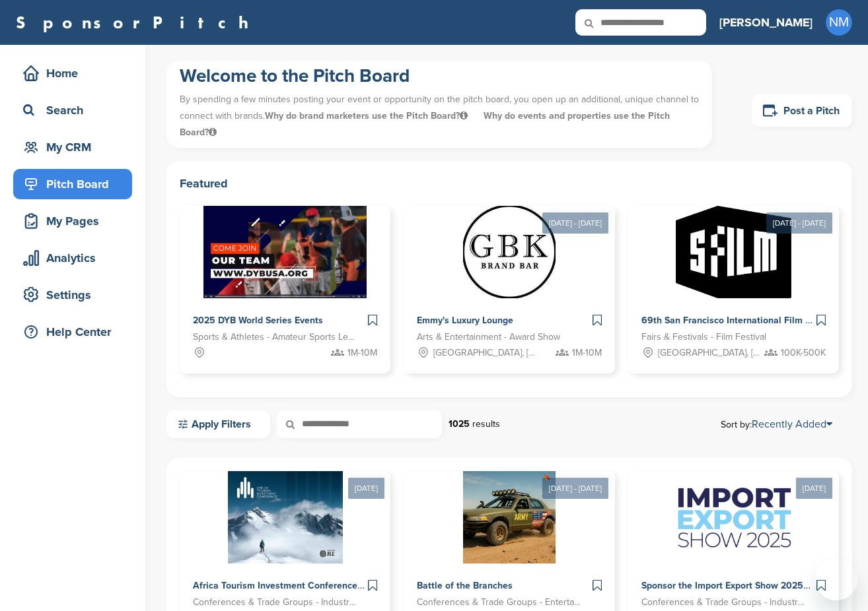 This screenshot has height=611, width=868. I want to click on span: Arts & Entertainment - Award Show, so click(488, 337).